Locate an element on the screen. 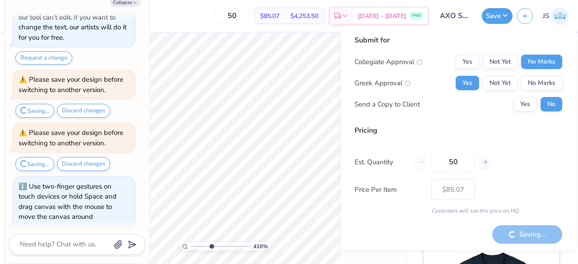  a: JS is located at coordinates (556, 16).